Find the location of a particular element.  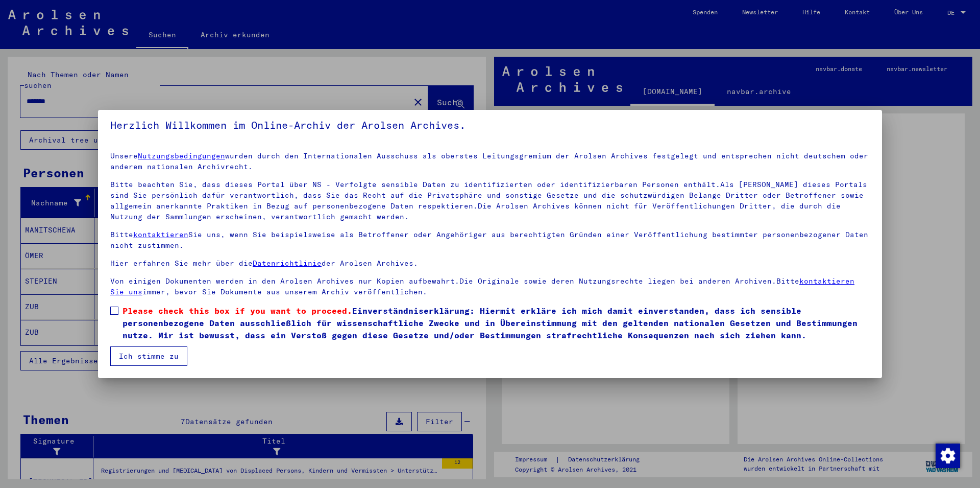

a: Nutzungsbedingungen is located at coordinates (181, 156).